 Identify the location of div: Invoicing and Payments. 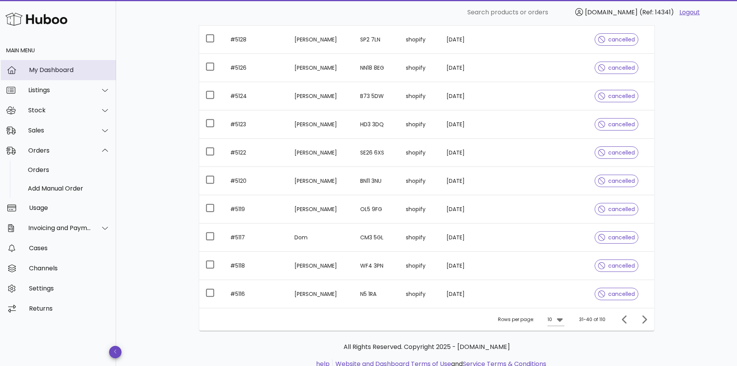
(60, 228).